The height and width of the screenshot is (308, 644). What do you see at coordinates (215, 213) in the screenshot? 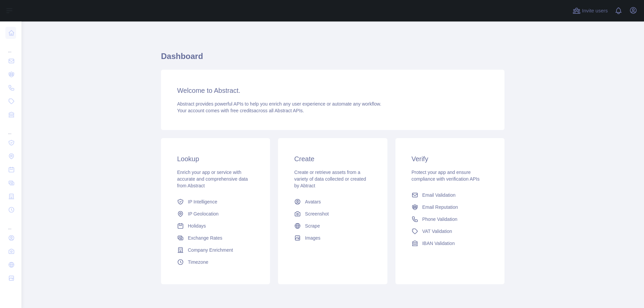
I see `a: IP Geolocation` at bounding box center [215, 213].